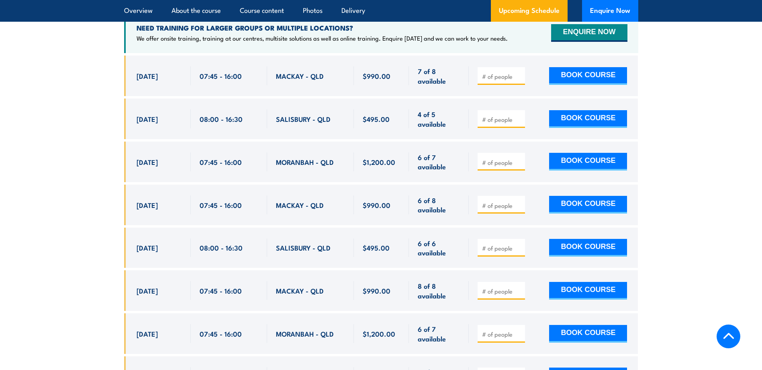 This screenshot has height=370, width=762. I want to click on p: We offer onsite training, training at our centres, multisite solutions as well as online training..., so click(322, 38).